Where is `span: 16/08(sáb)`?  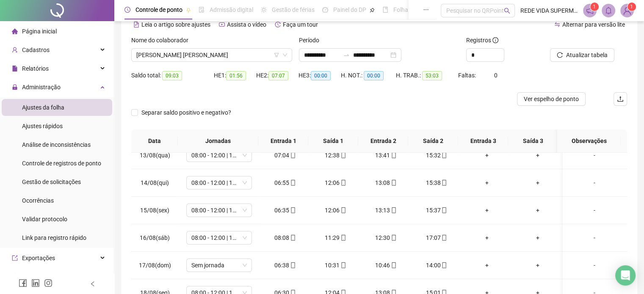
span: 16/08(sáb) is located at coordinates (155, 238).